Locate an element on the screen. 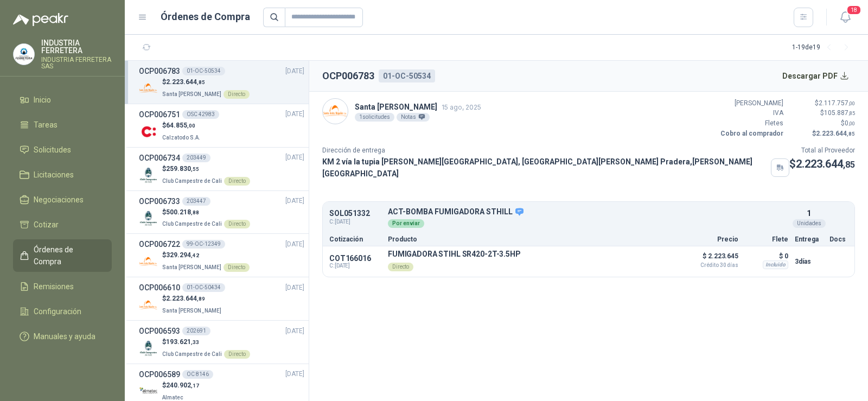  div: 99-OC-12349 is located at coordinates (203, 244).